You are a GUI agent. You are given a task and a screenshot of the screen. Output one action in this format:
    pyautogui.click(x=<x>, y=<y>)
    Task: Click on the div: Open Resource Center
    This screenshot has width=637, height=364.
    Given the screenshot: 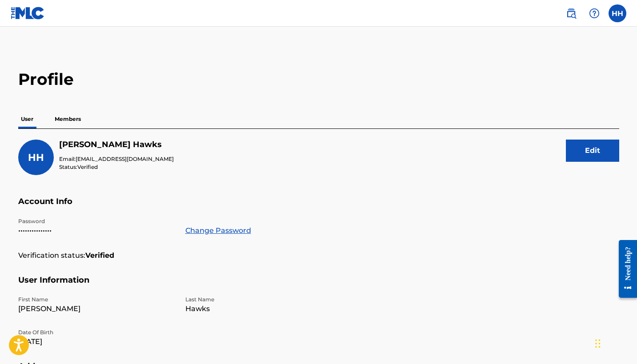 What is the action you would take?
    pyautogui.click(x=16, y=36)
    